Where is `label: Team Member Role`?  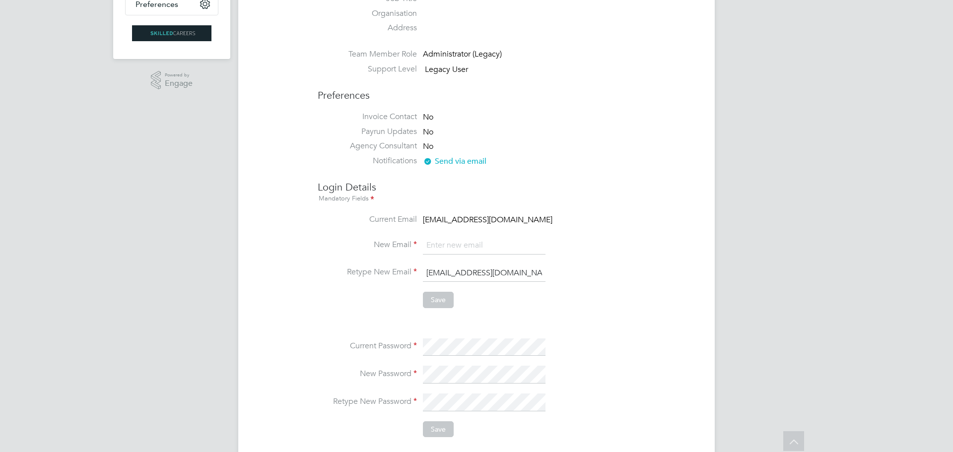 label: Team Member Role is located at coordinates (367, 54).